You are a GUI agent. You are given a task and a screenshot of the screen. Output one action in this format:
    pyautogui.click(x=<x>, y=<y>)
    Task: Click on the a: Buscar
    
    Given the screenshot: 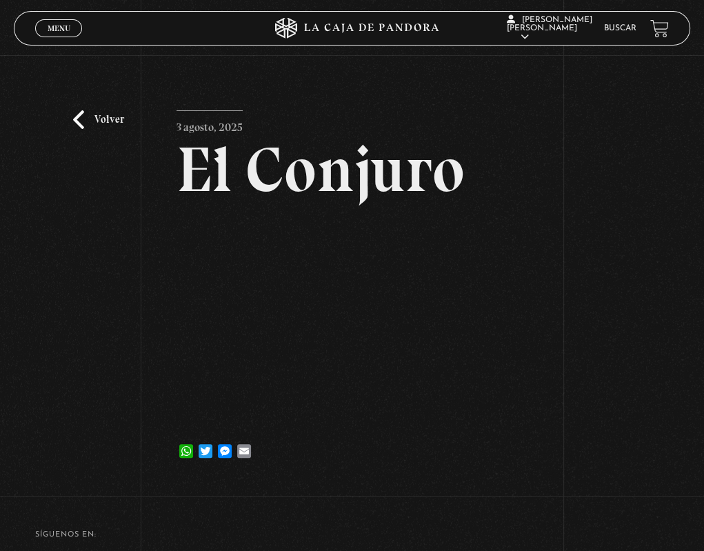 What is the action you would take?
    pyautogui.click(x=620, y=28)
    